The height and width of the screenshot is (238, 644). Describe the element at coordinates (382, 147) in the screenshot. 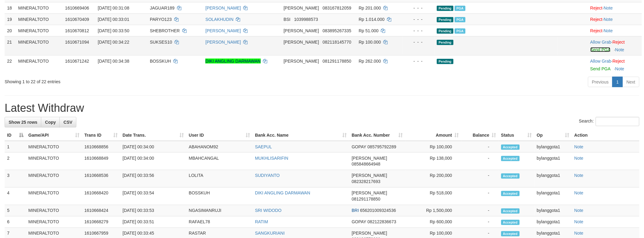

I see `span: Copy 085795792289 to clipboard` at that location.